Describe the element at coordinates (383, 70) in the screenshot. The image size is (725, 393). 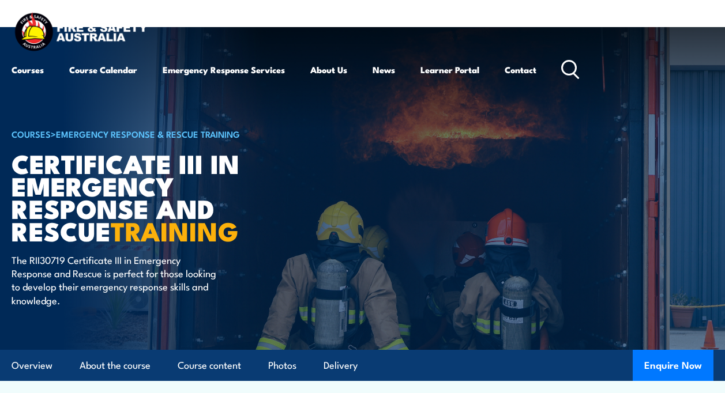
I see `a: News` at that location.